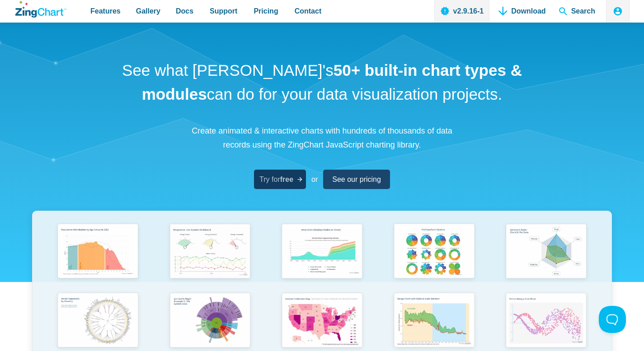 The height and width of the screenshot is (351, 644). I want to click on a: ZingChart Logo. Click to return to the homepage, so click(41, 9).